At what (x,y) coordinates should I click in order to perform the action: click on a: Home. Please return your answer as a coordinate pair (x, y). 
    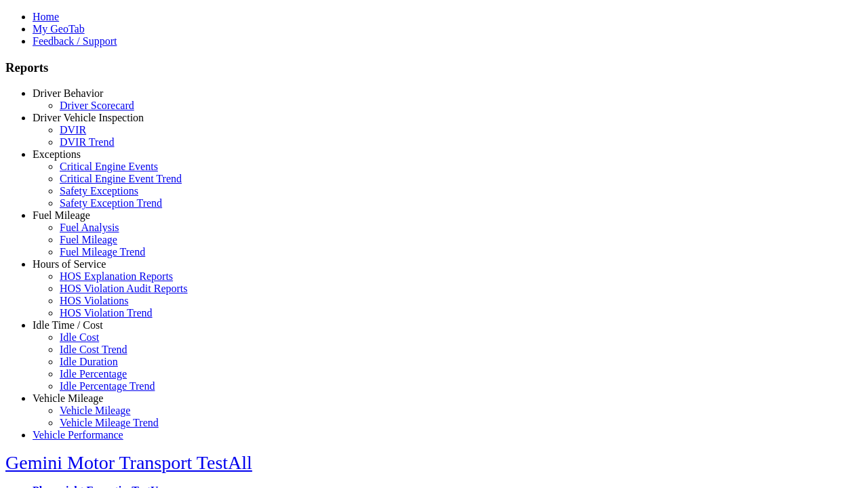
    Looking at the image, I should click on (46, 16).